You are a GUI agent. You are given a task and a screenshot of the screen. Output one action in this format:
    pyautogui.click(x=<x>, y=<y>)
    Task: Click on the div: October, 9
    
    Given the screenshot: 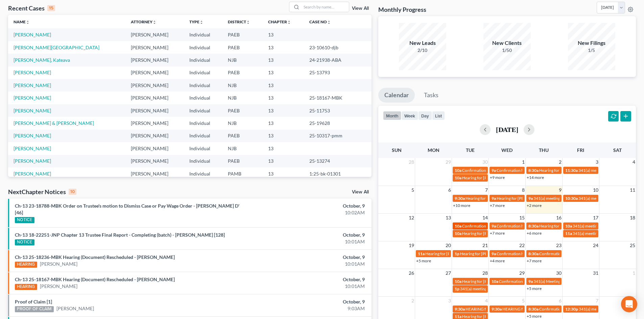 What is the action you would take?
    pyautogui.click(x=309, y=235)
    